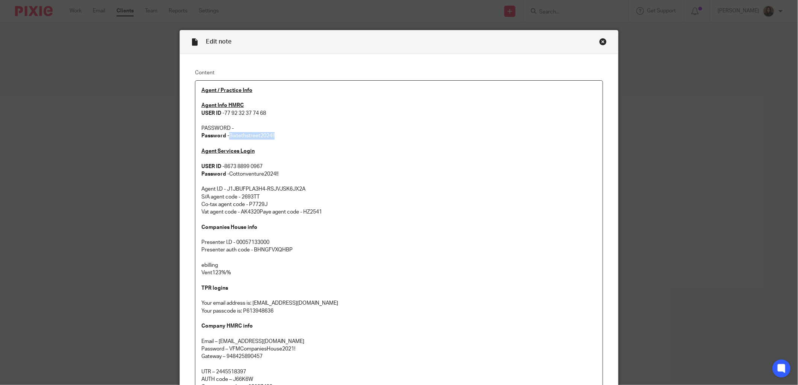 The height and width of the screenshot is (385, 798). What do you see at coordinates (399, 182) in the screenshot?
I see `p: 8673 8899 0967 Cottonventure2024!! Agent I.D - J1JBUFPLA3H4-RSJVJSK6JX2A S/A agent code - 2693TT ...` at bounding box center [399, 182].